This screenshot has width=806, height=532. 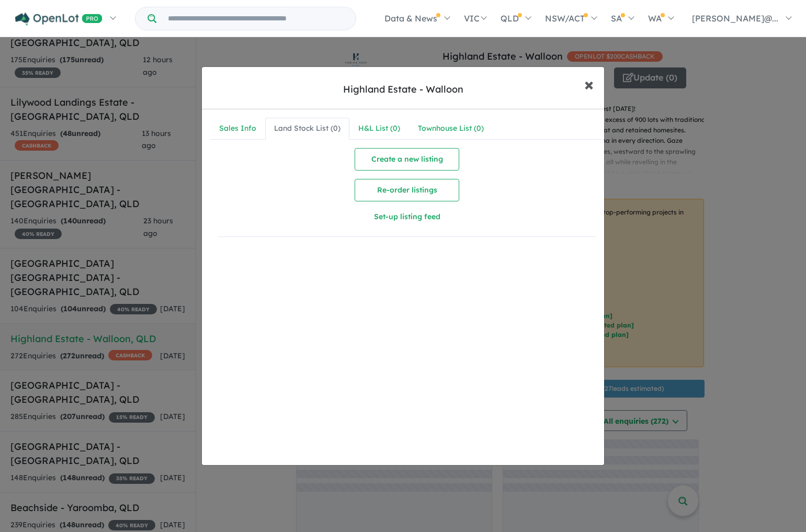 I want to click on div: Highland Estate - Walloon, so click(x=403, y=89).